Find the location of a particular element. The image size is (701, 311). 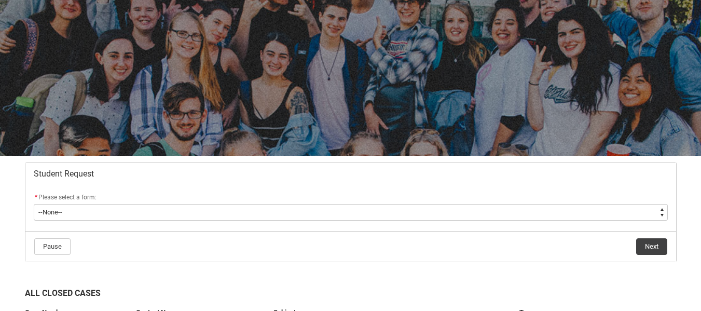

button: Next is located at coordinates (652, 247).